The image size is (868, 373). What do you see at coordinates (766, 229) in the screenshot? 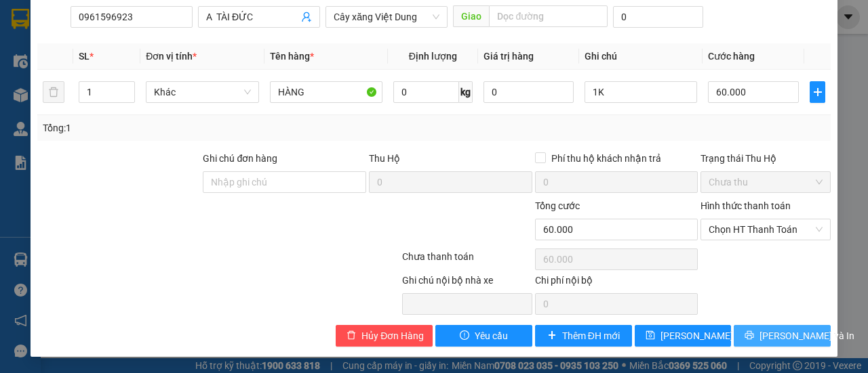
I see `span: Chọn HT Thanh Toán` at bounding box center [766, 229].